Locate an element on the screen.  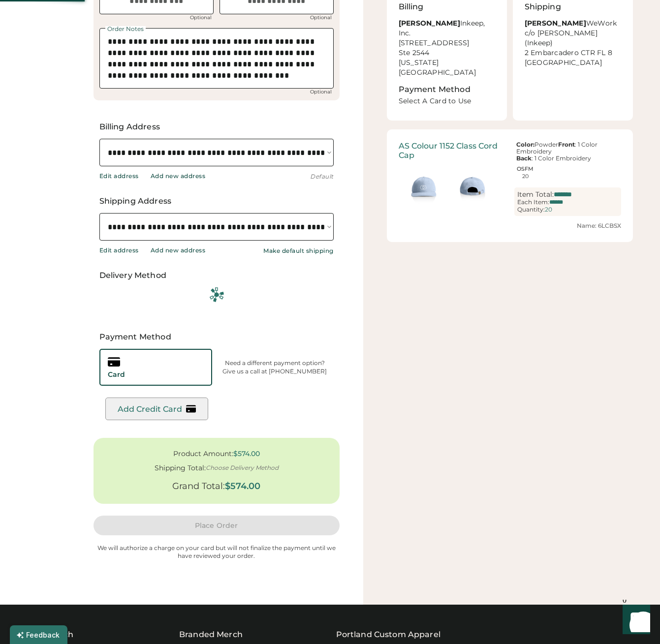
div: Billing is located at coordinates (411, 7).